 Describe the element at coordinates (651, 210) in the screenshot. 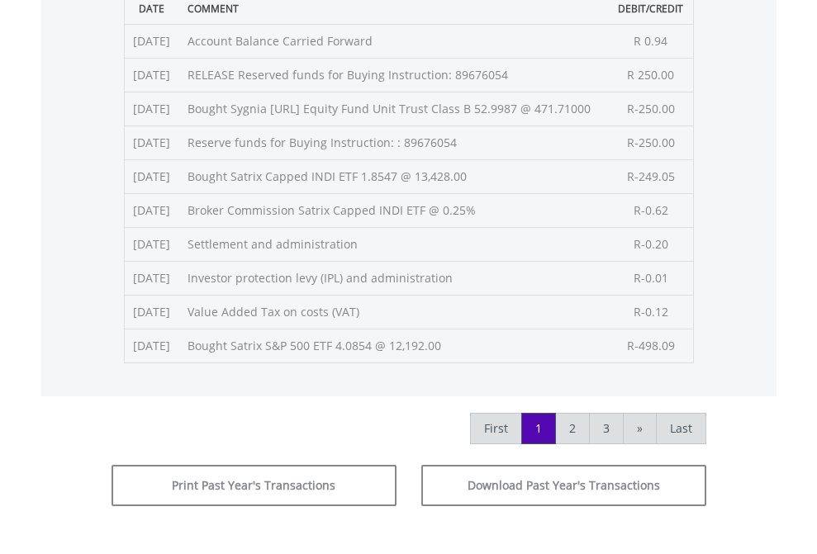

I see `span: R-0.62` at that location.